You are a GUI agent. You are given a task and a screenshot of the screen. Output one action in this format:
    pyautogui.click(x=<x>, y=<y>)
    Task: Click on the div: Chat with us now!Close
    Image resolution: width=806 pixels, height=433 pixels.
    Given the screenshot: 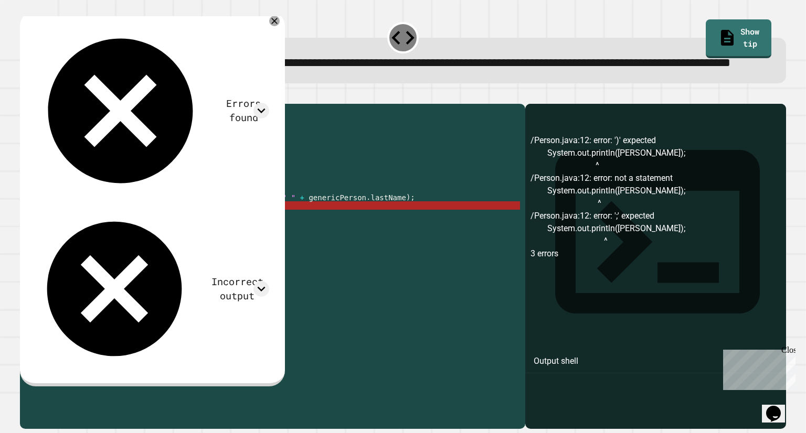 What is the action you would take?
    pyautogui.click(x=38, y=35)
    